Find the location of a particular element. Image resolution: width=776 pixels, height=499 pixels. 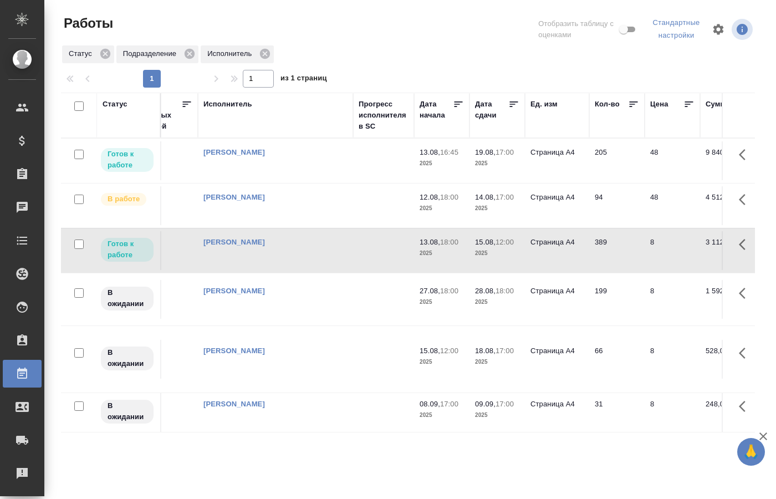

p: Исполнитель is located at coordinates (231, 54).